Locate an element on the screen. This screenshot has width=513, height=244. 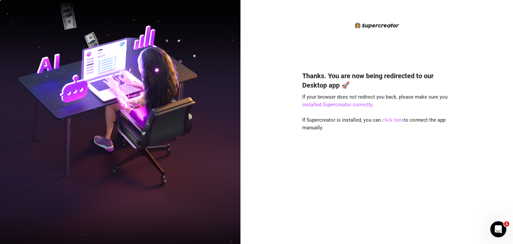
img: logo-BBDzfeDw.svg is located at coordinates (377, 25).